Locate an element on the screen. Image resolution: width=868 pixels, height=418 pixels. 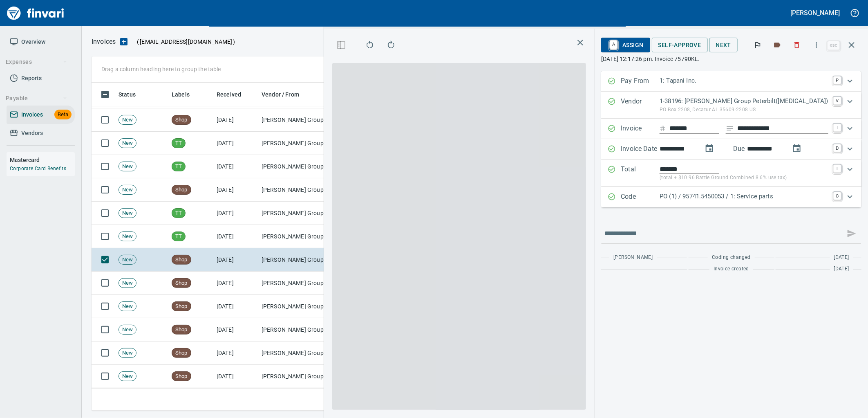
p: Invoices is located at coordinates (103, 41).